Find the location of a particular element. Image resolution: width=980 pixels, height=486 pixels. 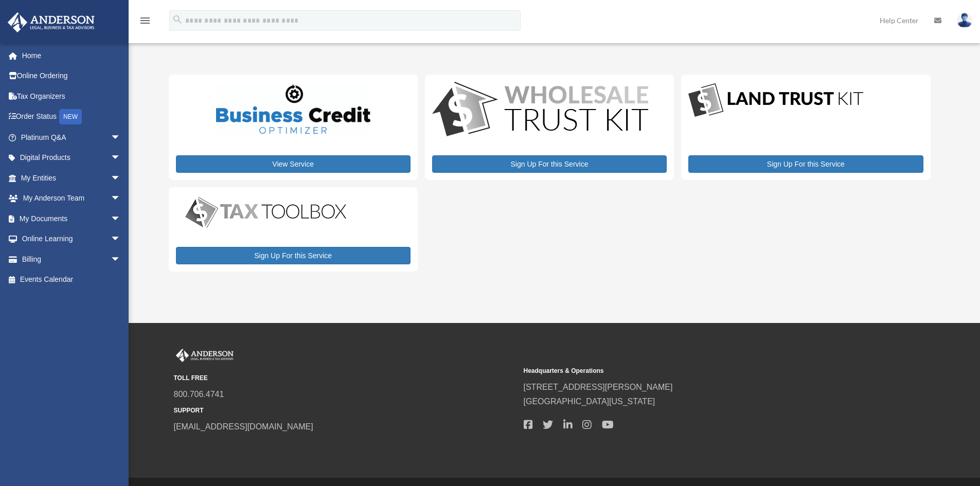

a: View Service is located at coordinates (293, 164).